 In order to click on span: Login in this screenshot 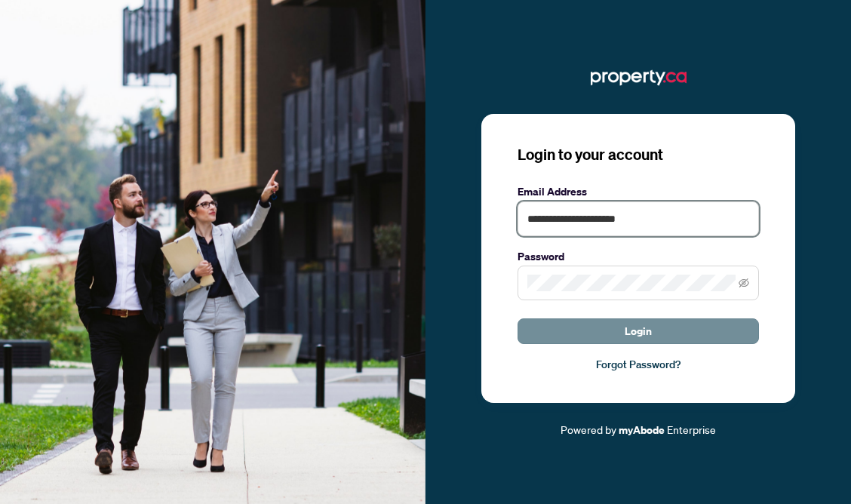, I will do `click(638, 331)`.